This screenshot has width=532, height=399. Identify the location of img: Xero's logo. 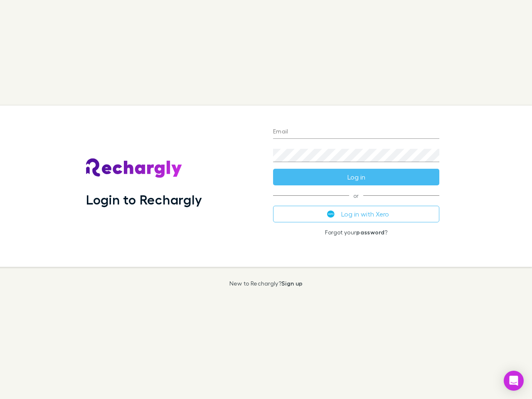
(331, 214).